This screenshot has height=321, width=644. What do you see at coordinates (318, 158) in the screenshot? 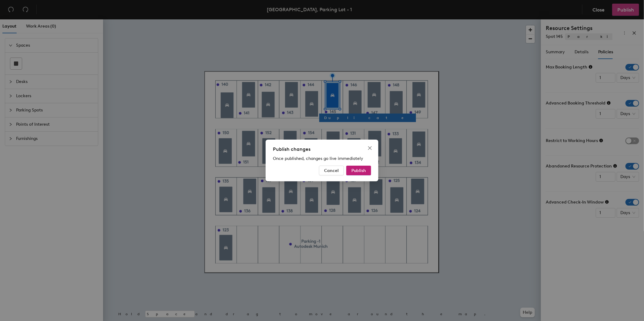
I see `span: Once published, changes go live immediately` at bounding box center [318, 158].